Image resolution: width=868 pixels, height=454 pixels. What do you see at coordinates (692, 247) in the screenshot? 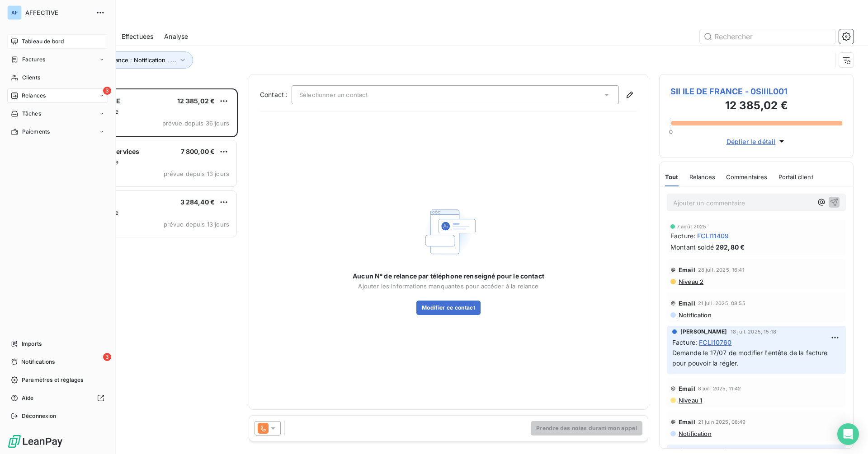
I see `span: Montant soldé` at bounding box center [692, 247].